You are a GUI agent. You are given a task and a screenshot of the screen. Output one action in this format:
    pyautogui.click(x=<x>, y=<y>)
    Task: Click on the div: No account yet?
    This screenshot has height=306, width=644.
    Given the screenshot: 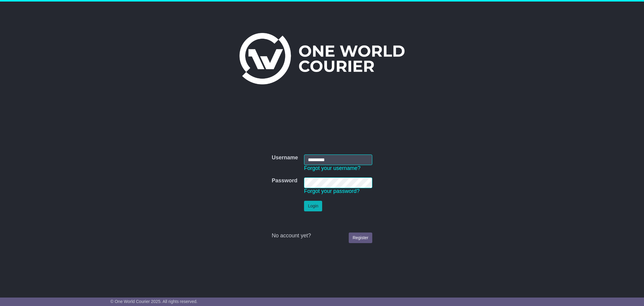 What is the action you would take?
    pyautogui.click(x=322, y=236)
    